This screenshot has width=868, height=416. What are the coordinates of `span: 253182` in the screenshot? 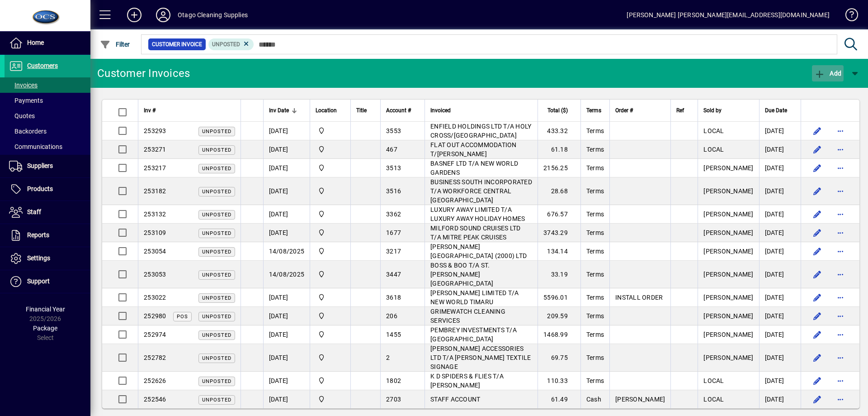 It's located at (155, 191).